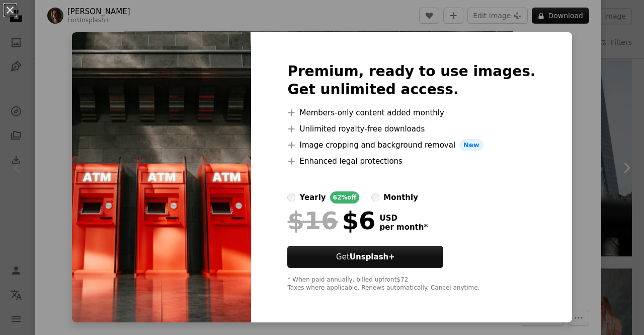 The width and height of the screenshot is (644, 335). I want to click on div: * When paid annually, billed upfront $72 Taxes where applicable. Renews automatically. Cancel any..., so click(411, 284).